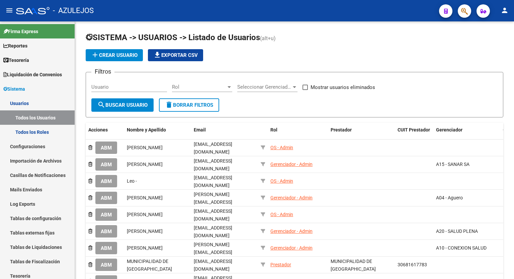  What do you see at coordinates (14, 89) in the screenshot?
I see `span: Sistema` at bounding box center [14, 89].